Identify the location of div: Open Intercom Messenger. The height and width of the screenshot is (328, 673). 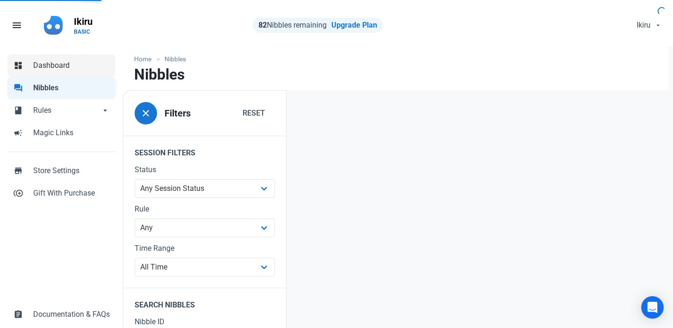
(652, 307).